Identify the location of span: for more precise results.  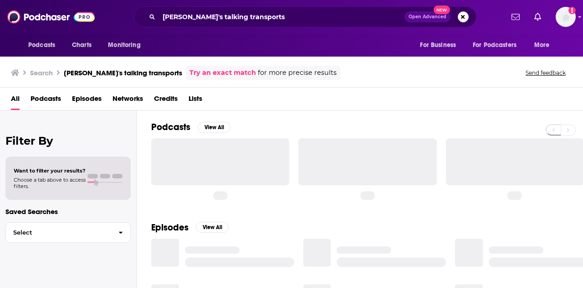
(297, 72).